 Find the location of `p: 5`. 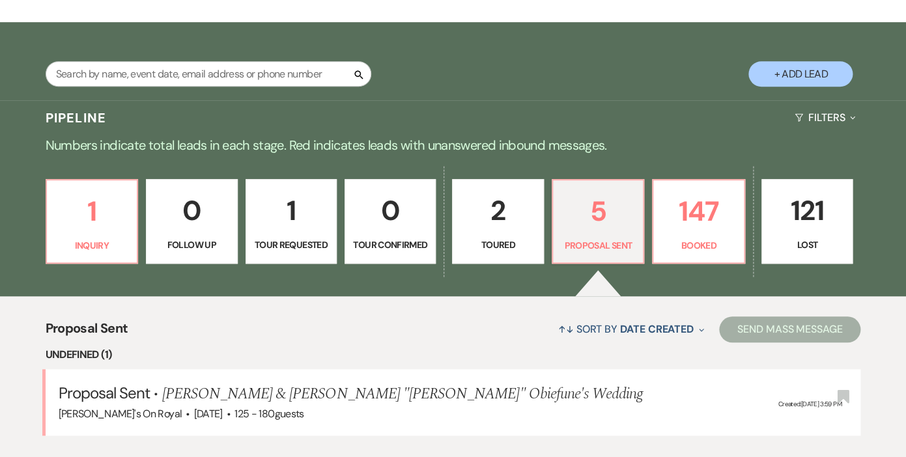

p: 5 is located at coordinates (598, 211).